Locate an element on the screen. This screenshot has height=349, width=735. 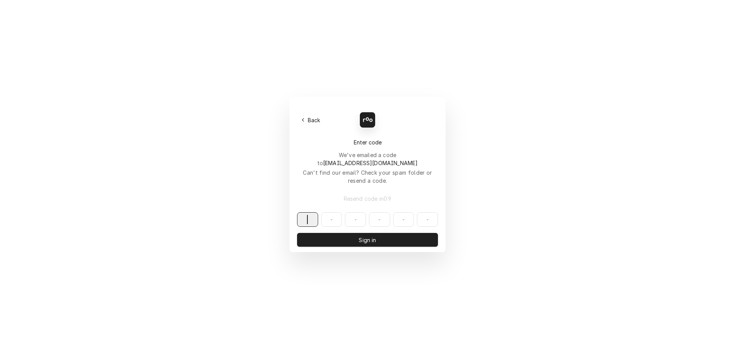
span: Sign in is located at coordinates (367, 240).